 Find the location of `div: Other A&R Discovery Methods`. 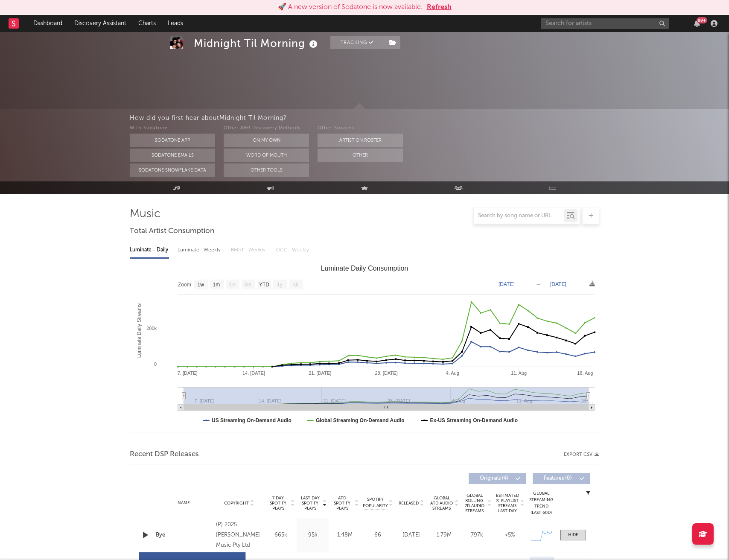

div: Other A&R Discovery Methods is located at coordinates (267, 129).